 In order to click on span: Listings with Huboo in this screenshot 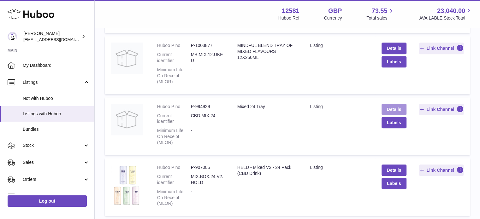, I will do `click(56, 114)`.